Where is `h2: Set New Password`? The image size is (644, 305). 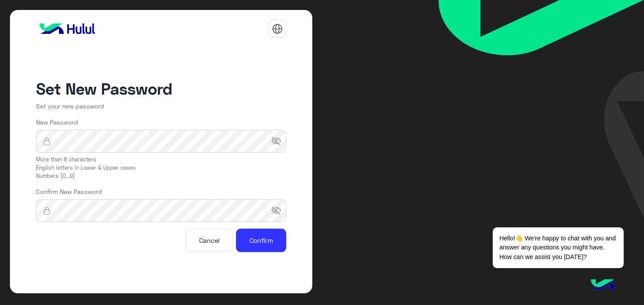 h2: Set New Password is located at coordinates (161, 89).